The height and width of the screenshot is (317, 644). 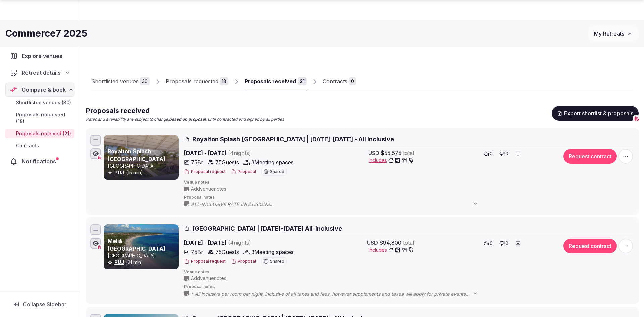 I want to click on span: Compare & book, so click(x=43, y=89).